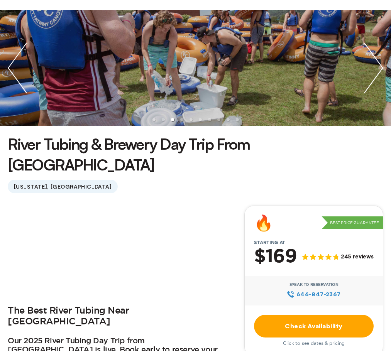 This screenshot has height=351, width=391. I want to click on span: Click to see dates & pricing, so click(313, 343).